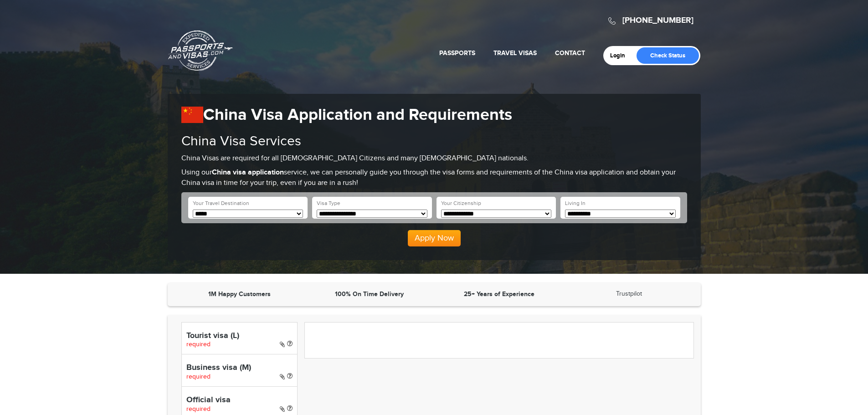 The height and width of the screenshot is (415, 868). I want to click on strong: 25+ Years of Experience, so click(499, 294).